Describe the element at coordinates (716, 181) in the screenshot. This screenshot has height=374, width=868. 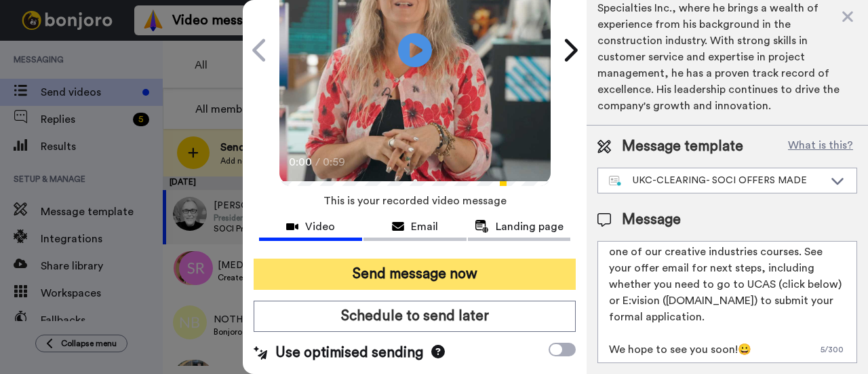
I see `div: UKC-CLEARING- SOCI OFFERS MADE` at that location.